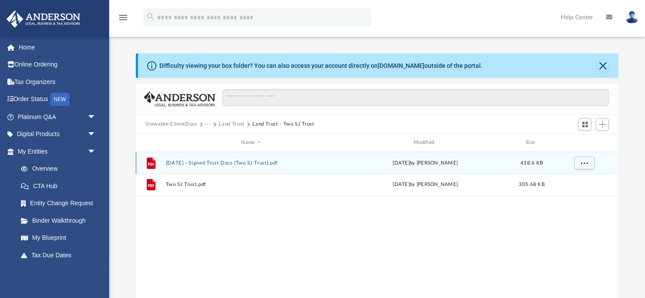  I want to click on a: menu, so click(123, 20).